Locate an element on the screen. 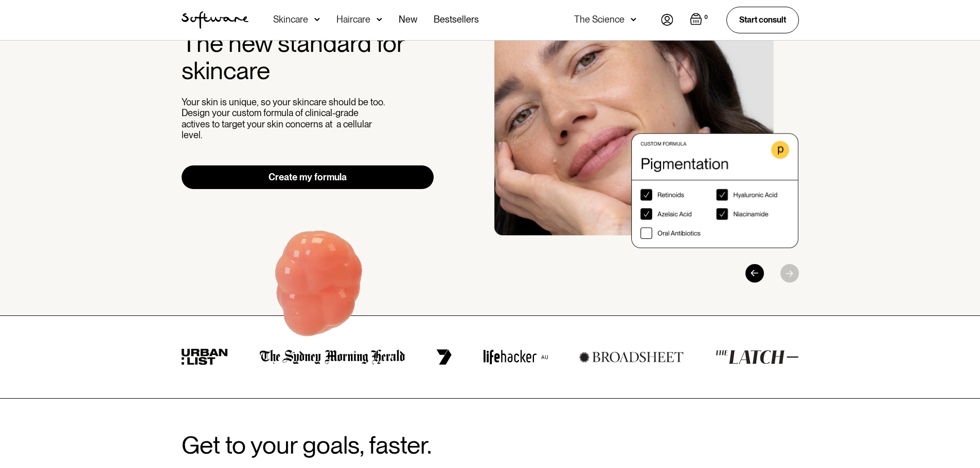  p: Your skin is unique, so your skincare should be too. Design your custom formula of clinical-grade... is located at coordinates (284, 119).